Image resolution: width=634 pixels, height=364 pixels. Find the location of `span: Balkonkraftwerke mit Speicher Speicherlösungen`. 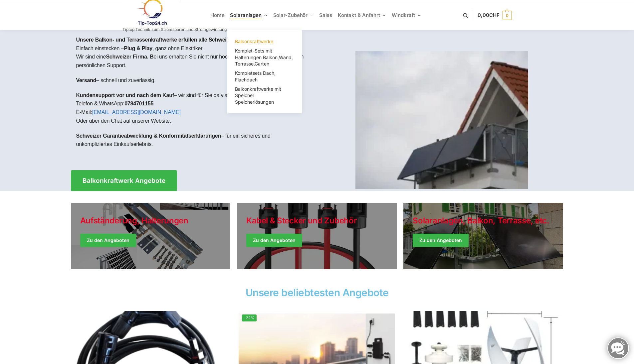

span: Balkonkraftwerke mit Speicher Speicherlösungen is located at coordinates (258, 96).